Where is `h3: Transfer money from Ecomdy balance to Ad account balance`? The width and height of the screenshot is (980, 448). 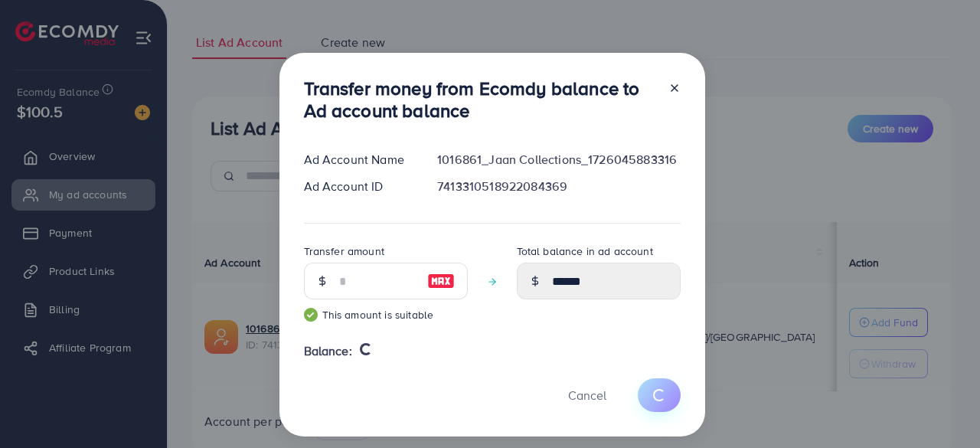 h3: Transfer money from Ecomdy balance to Ad account balance is located at coordinates (480, 100).